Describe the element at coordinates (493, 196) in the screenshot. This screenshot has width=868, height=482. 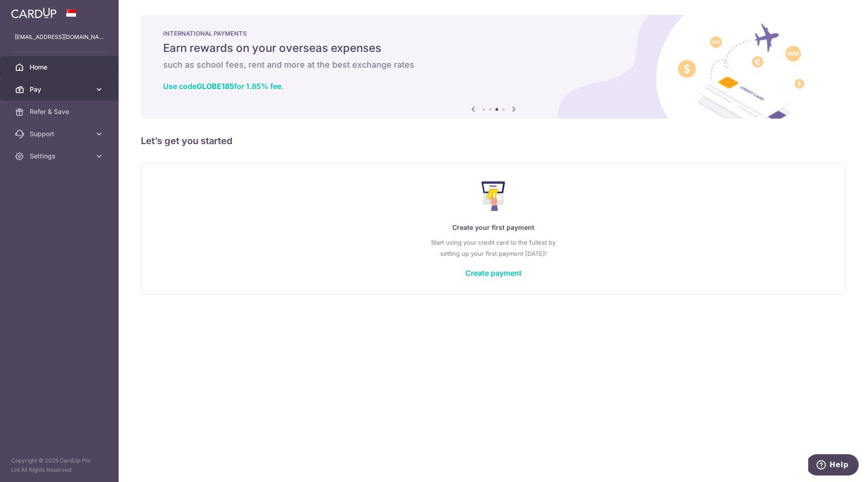
I see `img: Make Payment` at that location.